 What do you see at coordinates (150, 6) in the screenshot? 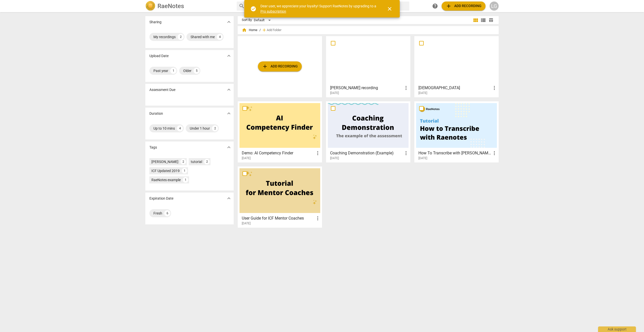
I see `img: Logo` at bounding box center [150, 6].